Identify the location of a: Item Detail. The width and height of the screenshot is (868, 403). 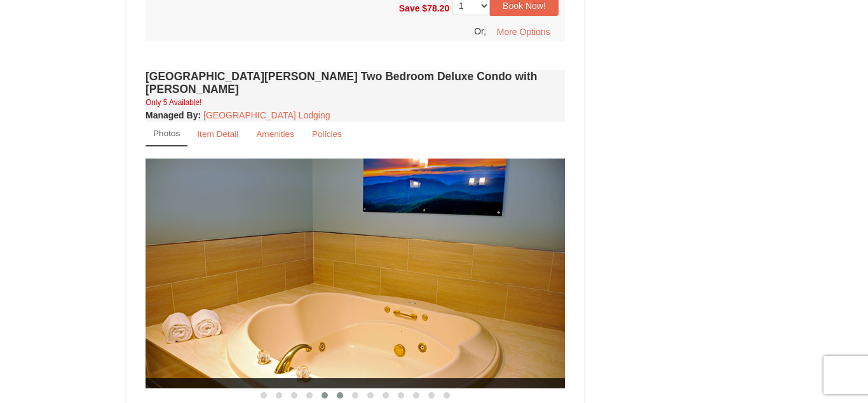
(217, 134).